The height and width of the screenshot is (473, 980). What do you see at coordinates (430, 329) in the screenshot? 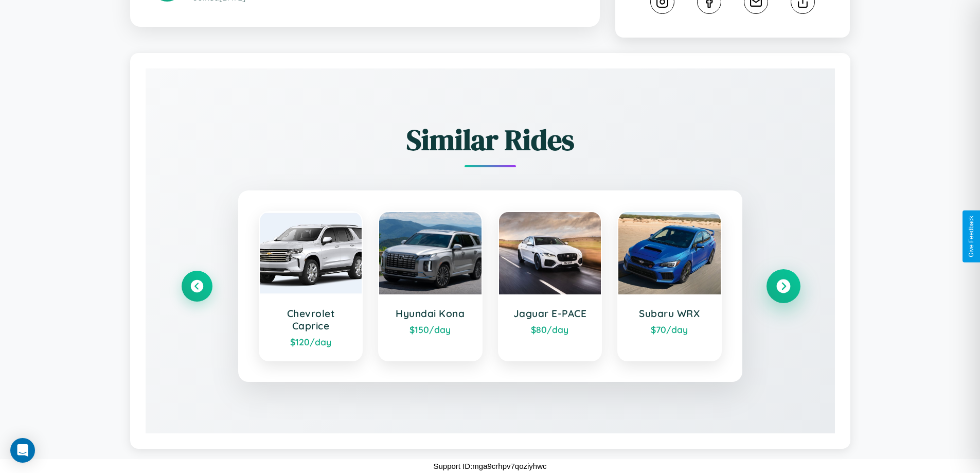
I see `div: $ 150 /day` at bounding box center [430, 329].